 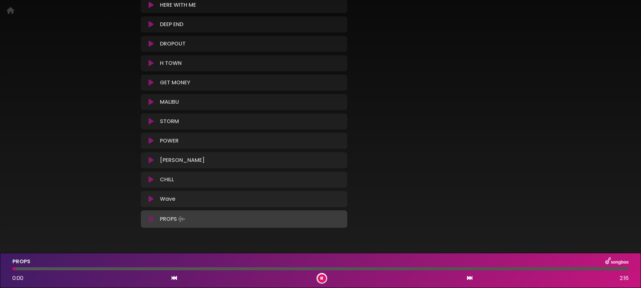 I want to click on p: MALIBU, so click(x=169, y=102).